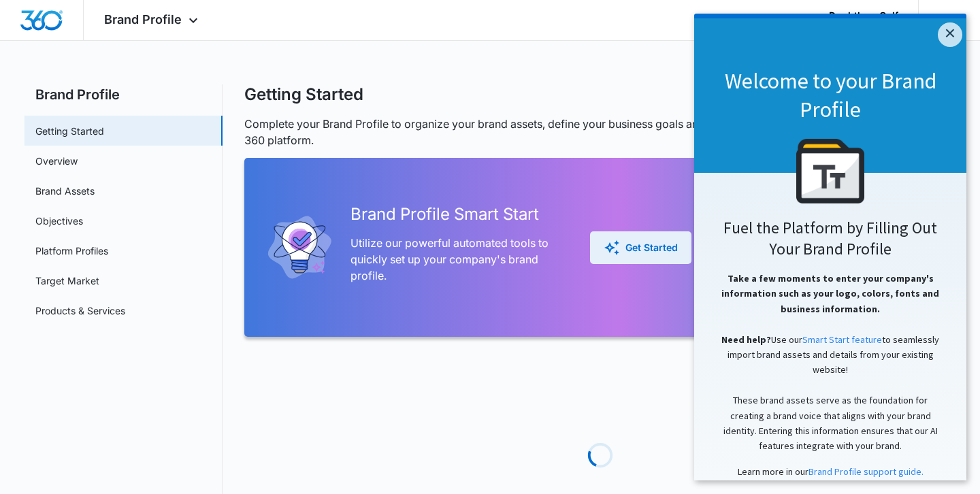 This screenshot has height=494, width=980. Describe the element at coordinates (71, 250) in the screenshot. I see `a: Platform Profiles` at that location.